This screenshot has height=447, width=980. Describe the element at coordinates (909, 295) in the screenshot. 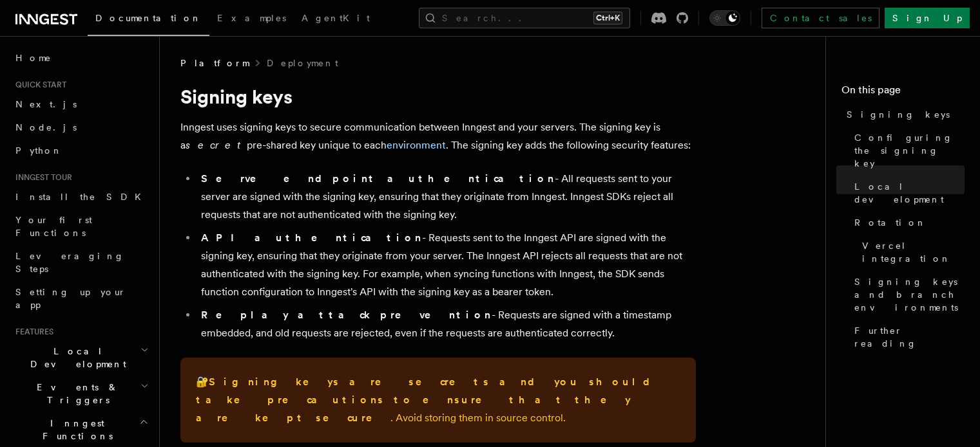

I see `span: Signing keys and branch environments` at that location.